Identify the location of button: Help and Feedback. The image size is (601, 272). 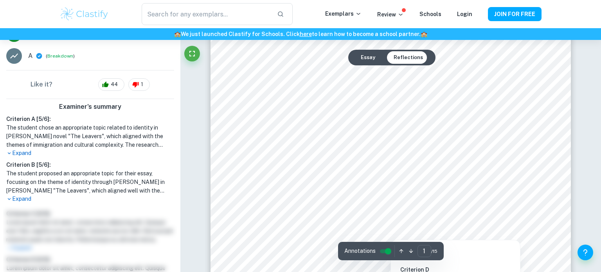
(585, 252).